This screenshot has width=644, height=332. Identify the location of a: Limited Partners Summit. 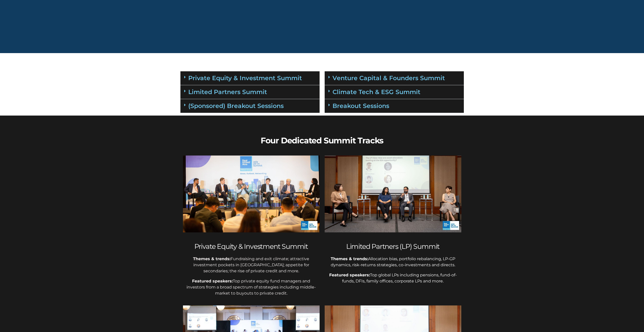
(228, 92).